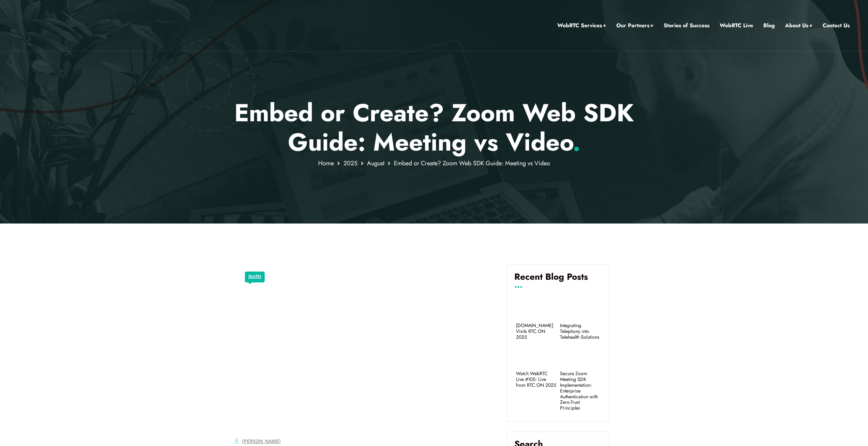 The width and height of the screenshot is (868, 446). I want to click on span: 2025, so click(350, 163).